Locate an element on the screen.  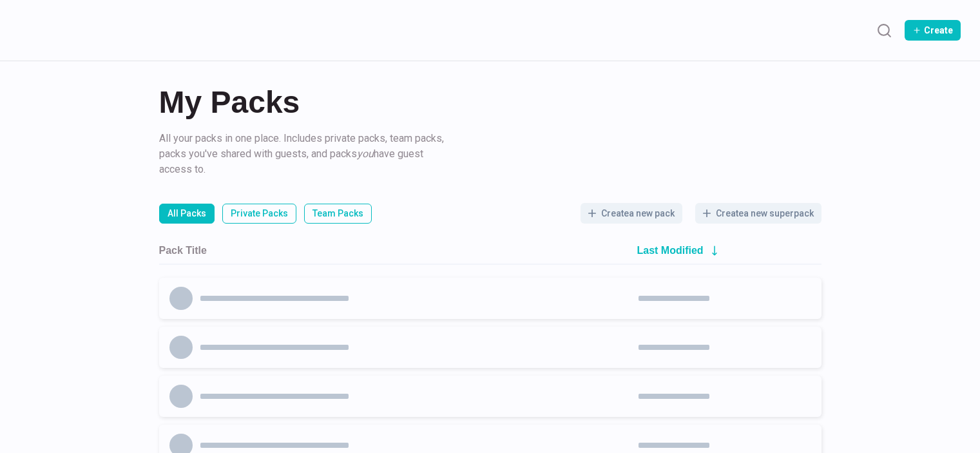
p: All your packs in one place. Includes private packs, team packs, packs you've shared with guests,... is located at coordinates (304, 154).